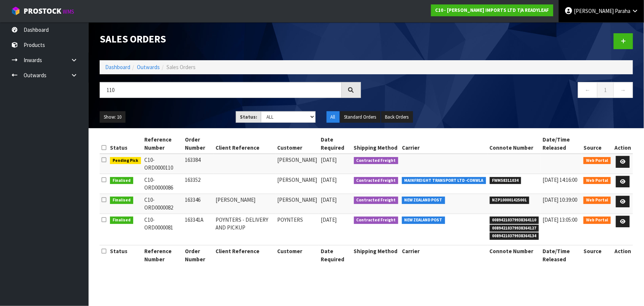 The width and height of the screenshot is (644, 306). What do you see at coordinates (163, 183) in the screenshot?
I see `td: C10-ORD0000086` at bounding box center [163, 183].